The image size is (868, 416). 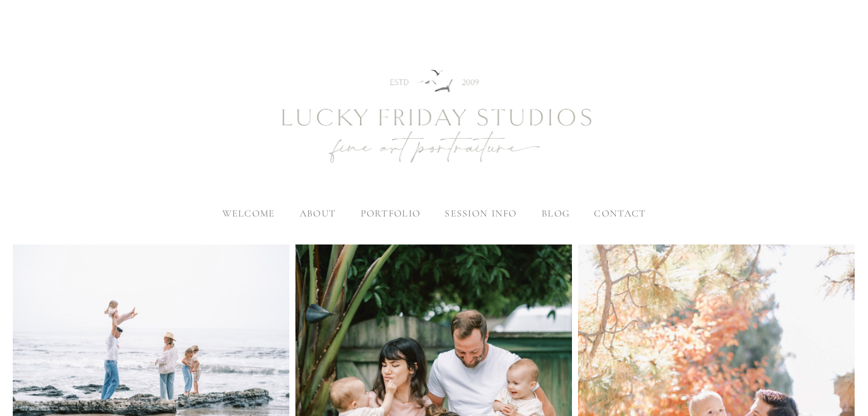 I want to click on span: contact, so click(x=620, y=214).